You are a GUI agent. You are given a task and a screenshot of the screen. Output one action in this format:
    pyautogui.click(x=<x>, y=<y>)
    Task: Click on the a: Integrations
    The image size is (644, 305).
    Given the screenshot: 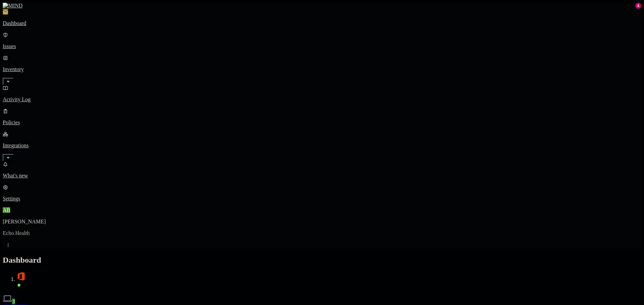 What is the action you would take?
    pyautogui.click(x=322, y=146)
    